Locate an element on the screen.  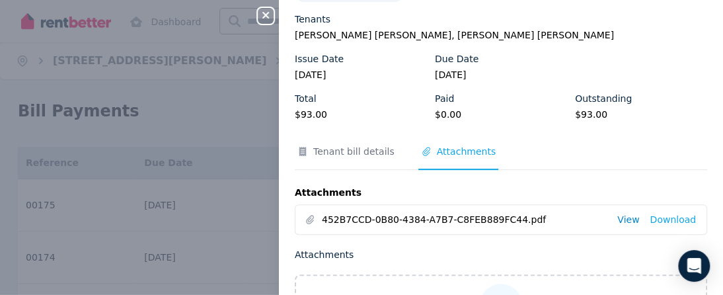
nav: Tabs is located at coordinates (501, 157).